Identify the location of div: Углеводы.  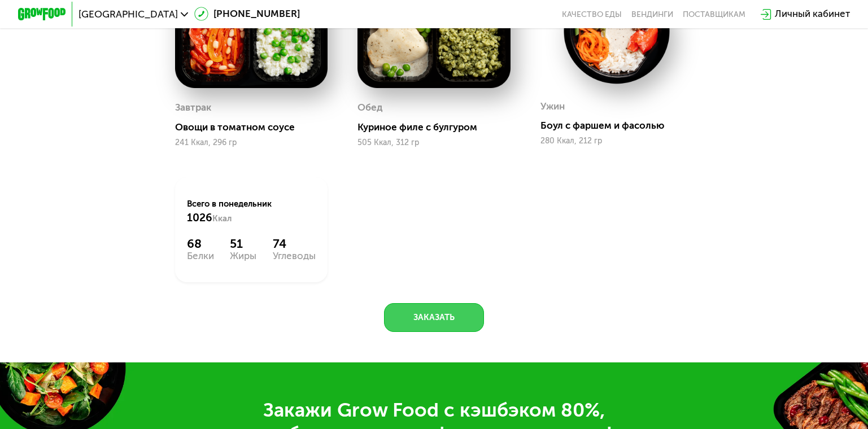
(294, 256).